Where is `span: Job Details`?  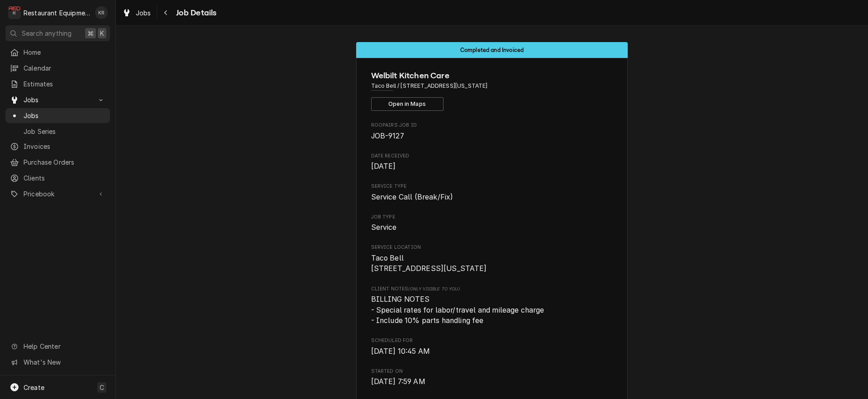
span: Job Details is located at coordinates (195, 13).